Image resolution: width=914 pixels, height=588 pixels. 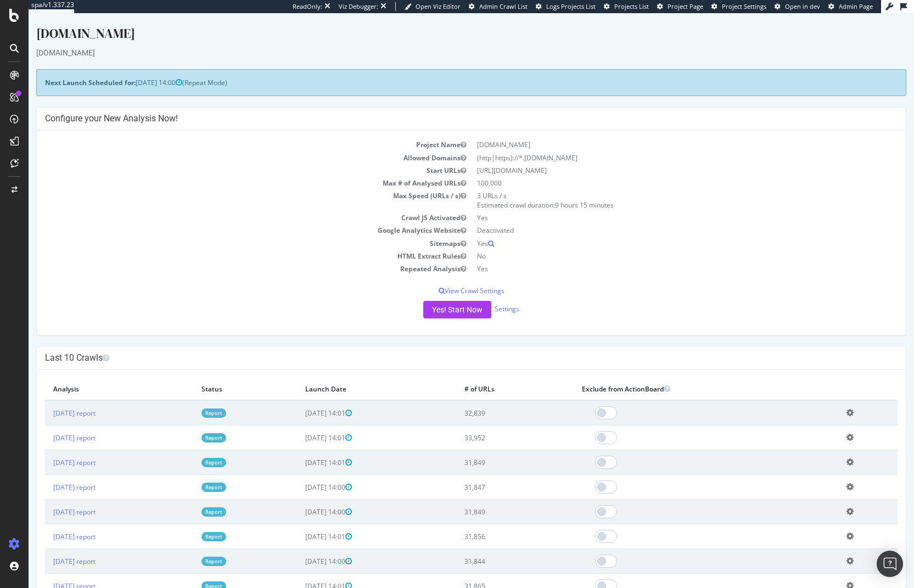 I want to click on td: 31,844, so click(x=486, y=548).